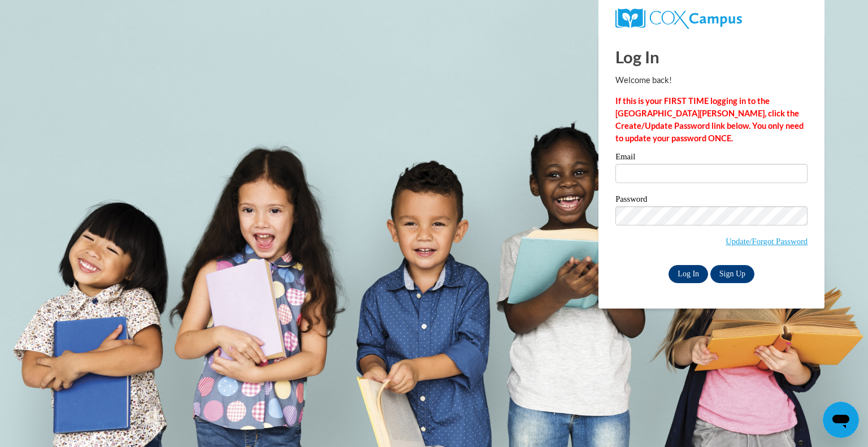 This screenshot has width=868, height=447. What do you see at coordinates (732, 274) in the screenshot?
I see `a: Sign Up` at bounding box center [732, 274].